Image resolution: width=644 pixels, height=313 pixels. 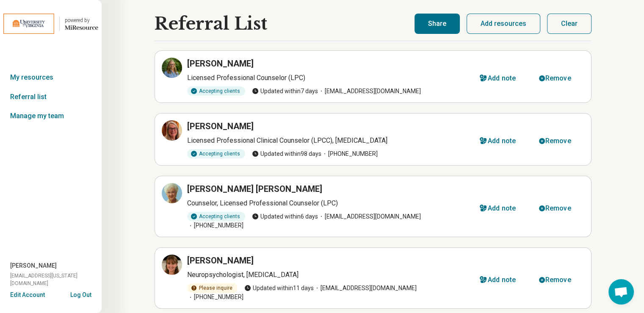 What do you see at coordinates (51, 24) in the screenshot?
I see `a: University of Virginiapowered by` at bounding box center [51, 24].